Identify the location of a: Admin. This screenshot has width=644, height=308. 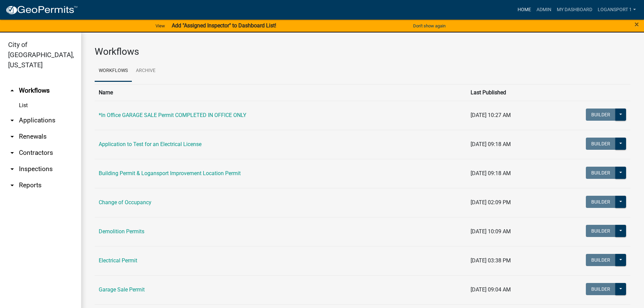
(543, 9).